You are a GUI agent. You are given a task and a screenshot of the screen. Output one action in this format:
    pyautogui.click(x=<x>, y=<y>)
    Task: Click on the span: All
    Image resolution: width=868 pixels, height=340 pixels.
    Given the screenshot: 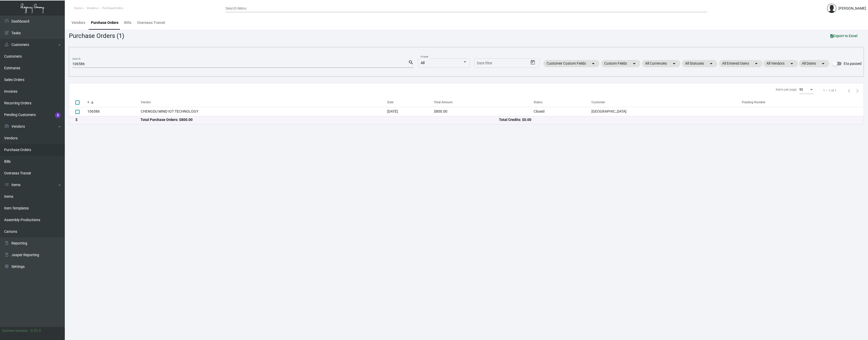 What is the action you would take?
    pyautogui.click(x=422, y=63)
    